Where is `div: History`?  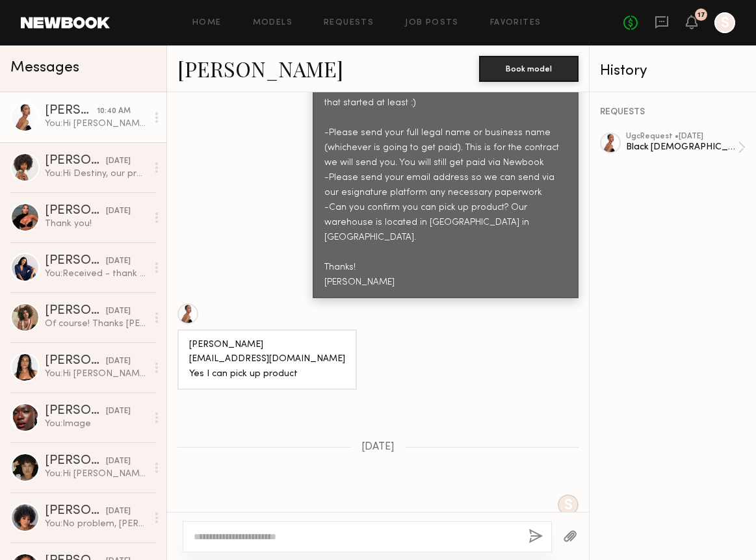 div: History is located at coordinates (673, 71).